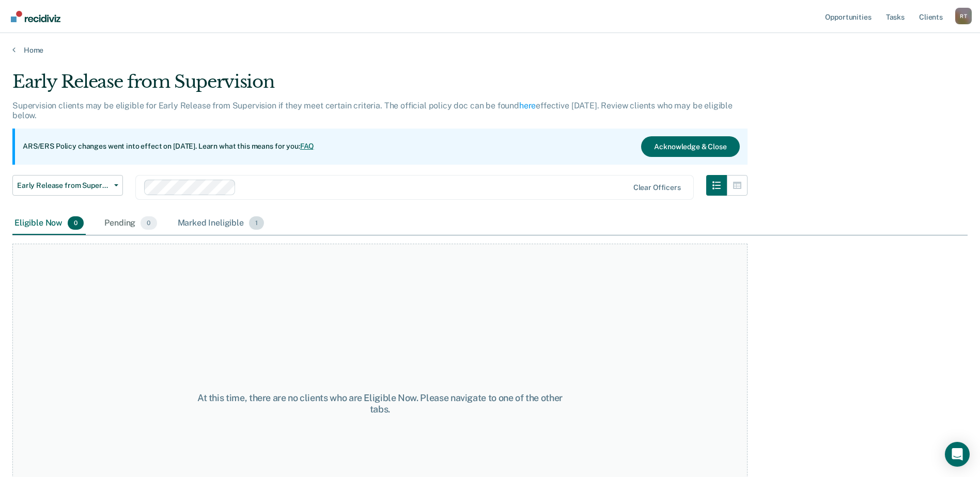 This screenshot has height=477, width=980. What do you see at coordinates (528, 105) in the screenshot?
I see `a: here` at bounding box center [528, 105].